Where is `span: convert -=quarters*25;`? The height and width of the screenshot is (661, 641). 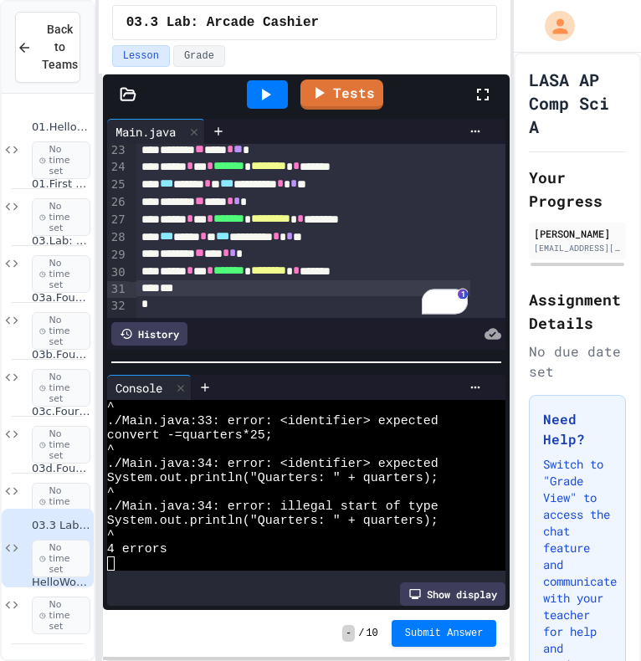 span: convert -=quarters*25; is located at coordinates (190, 435).